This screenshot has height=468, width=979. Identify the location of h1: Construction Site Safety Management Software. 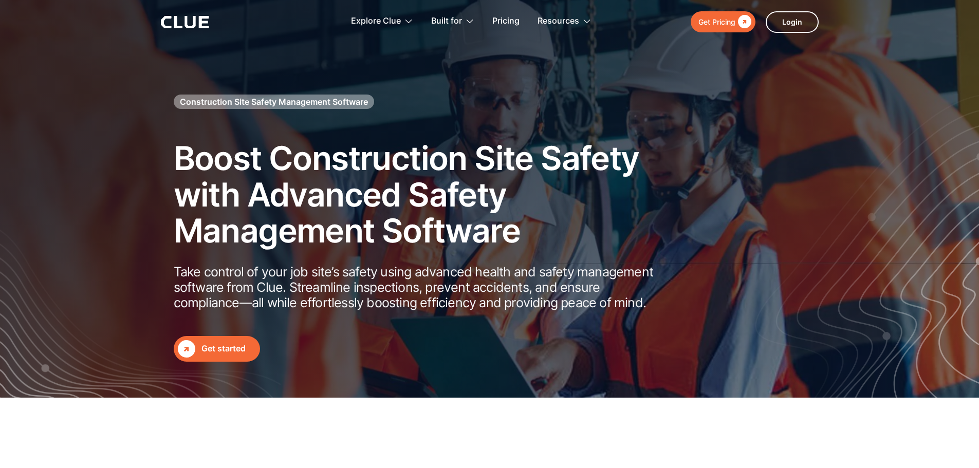
(274, 102).